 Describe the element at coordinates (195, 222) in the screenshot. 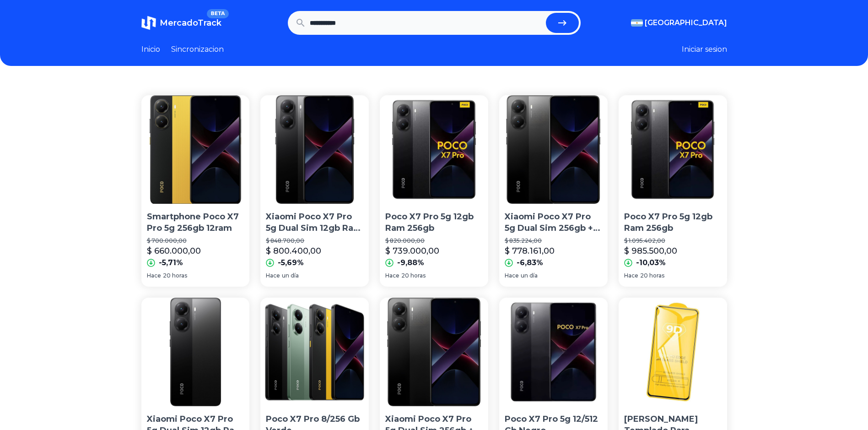

I see `p: Smartphone Poco X7 Pro 5g 256gb 12ram` at that location.